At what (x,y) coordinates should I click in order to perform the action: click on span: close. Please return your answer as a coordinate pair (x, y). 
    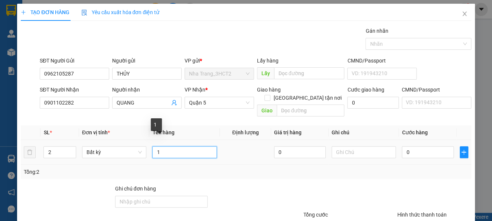
    Looking at the image, I should click on (465, 14).